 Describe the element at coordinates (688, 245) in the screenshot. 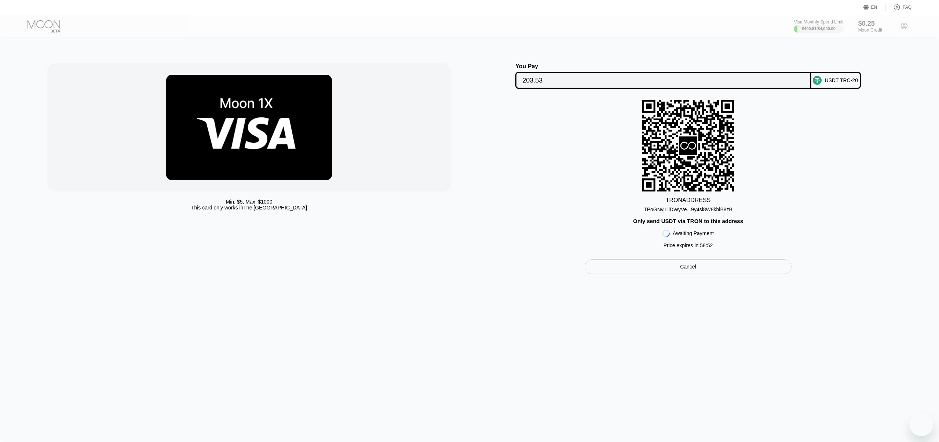

I see `div: Price expires in` at that location.